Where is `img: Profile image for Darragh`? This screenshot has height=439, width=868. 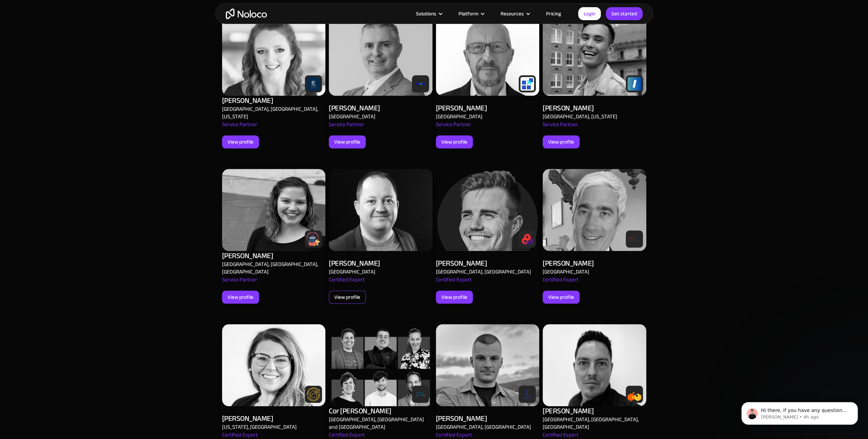 img: Profile image for Darragh is located at coordinates (21, 26).